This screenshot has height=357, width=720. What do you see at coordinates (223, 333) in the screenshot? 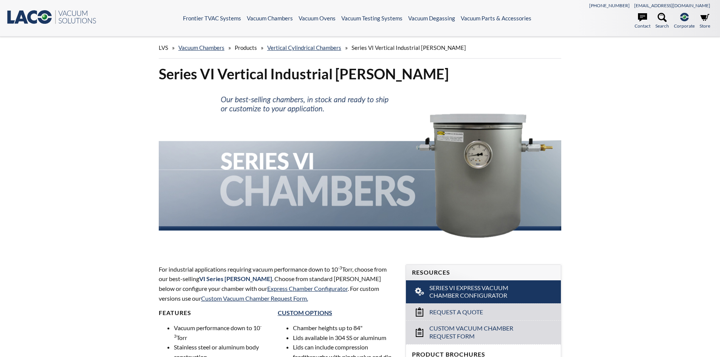
I see `li: Vacuum performance down to 10 Torr` at bounding box center [223, 333].